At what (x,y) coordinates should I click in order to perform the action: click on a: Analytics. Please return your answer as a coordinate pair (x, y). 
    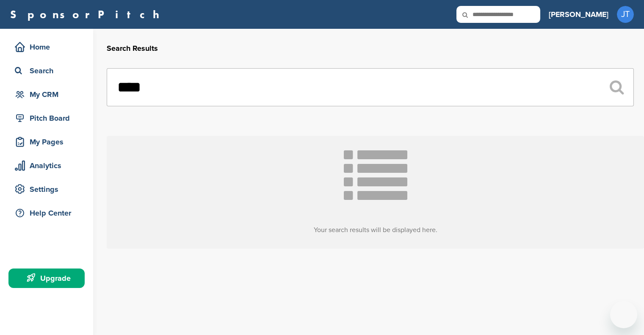
    Looking at the image, I should click on (46, 166).